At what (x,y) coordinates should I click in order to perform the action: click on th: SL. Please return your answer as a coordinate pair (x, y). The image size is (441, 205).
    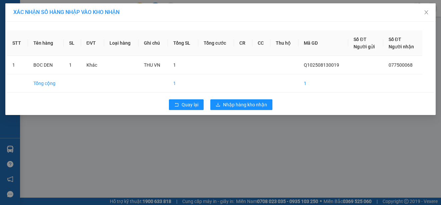
    Looking at the image, I should click on (72, 43).